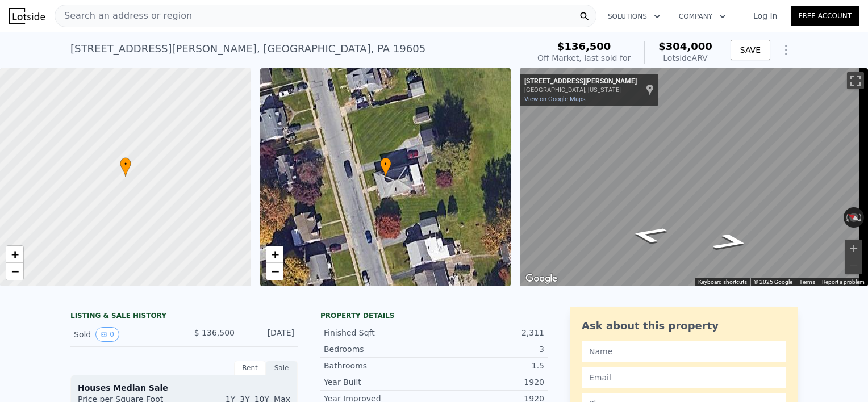  I want to click on a: Report a problem, so click(843, 282).